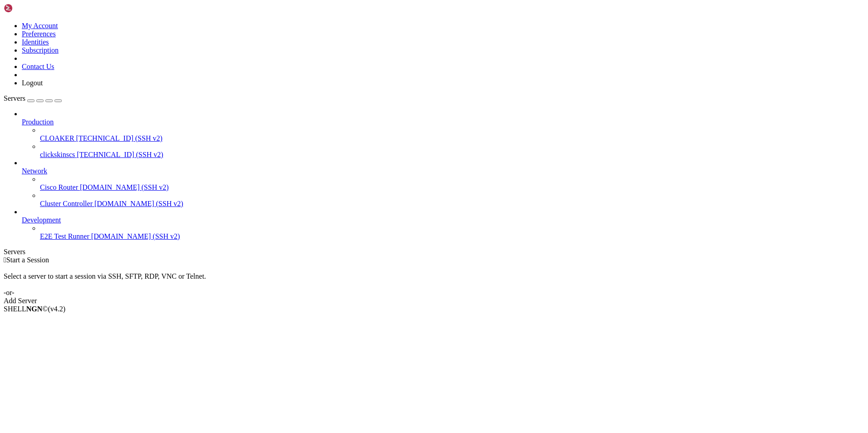  I want to click on span: Network, so click(34, 171).